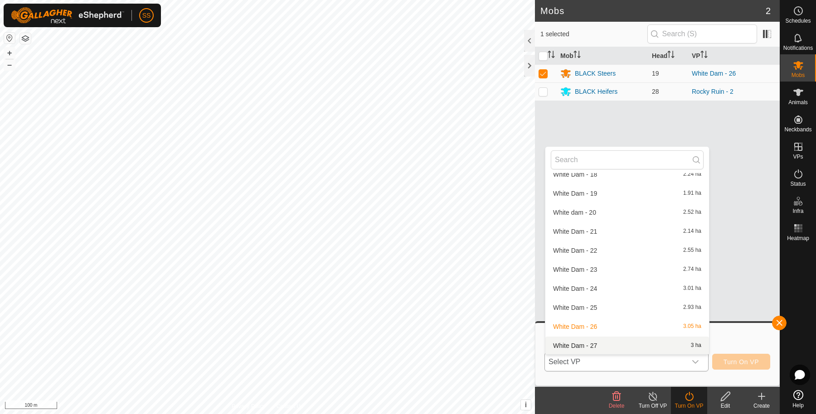 Image resolution: width=816 pixels, height=414 pixels. I want to click on span: 3 ha, so click(696, 346).